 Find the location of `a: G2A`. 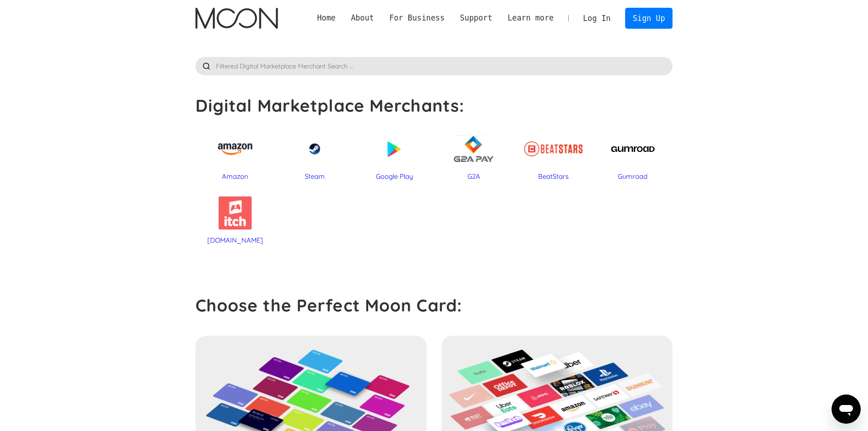

a: G2A is located at coordinates (474, 153).